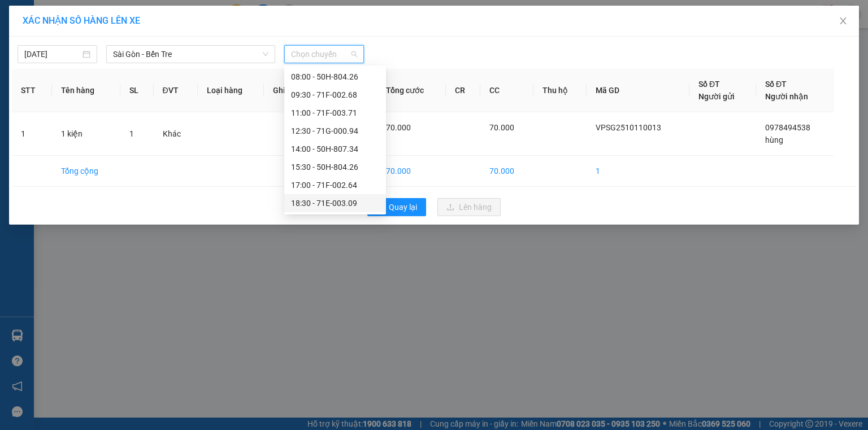 The width and height of the screenshot is (868, 430). I want to click on button: rollbackQuay lại, so click(397, 208).